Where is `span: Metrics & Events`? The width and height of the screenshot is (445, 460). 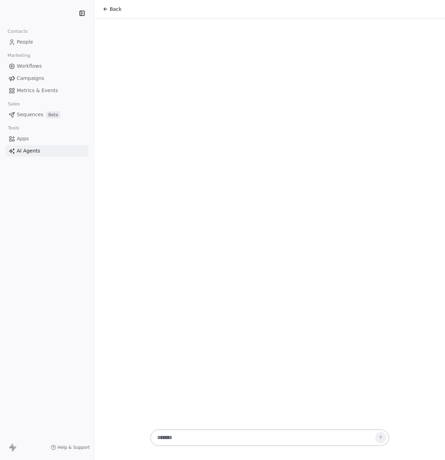 span: Metrics & Events is located at coordinates (37, 90).